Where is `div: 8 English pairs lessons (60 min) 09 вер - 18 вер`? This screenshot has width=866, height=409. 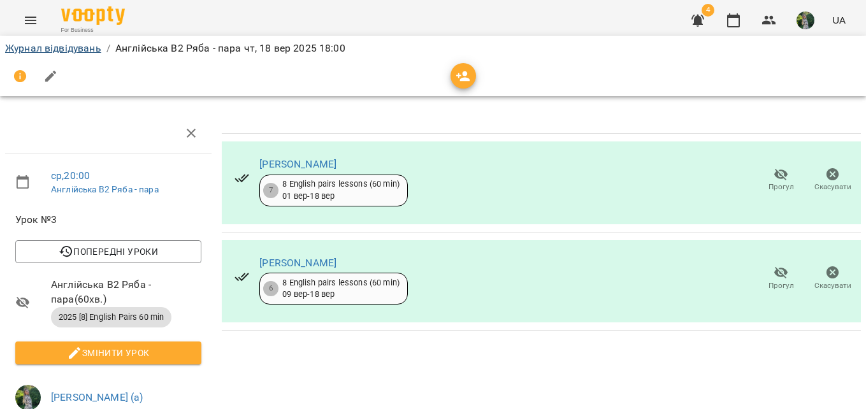 div: 8 English pairs lessons (60 min) 09 вер - 18 вер is located at coordinates (341, 289).